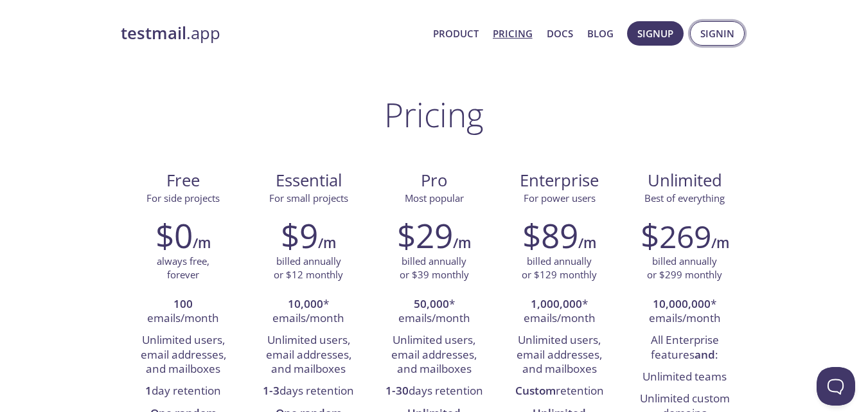 The height and width of the screenshot is (412, 868). What do you see at coordinates (272, 33) in the screenshot?
I see `a: testmail.app` at bounding box center [272, 33].